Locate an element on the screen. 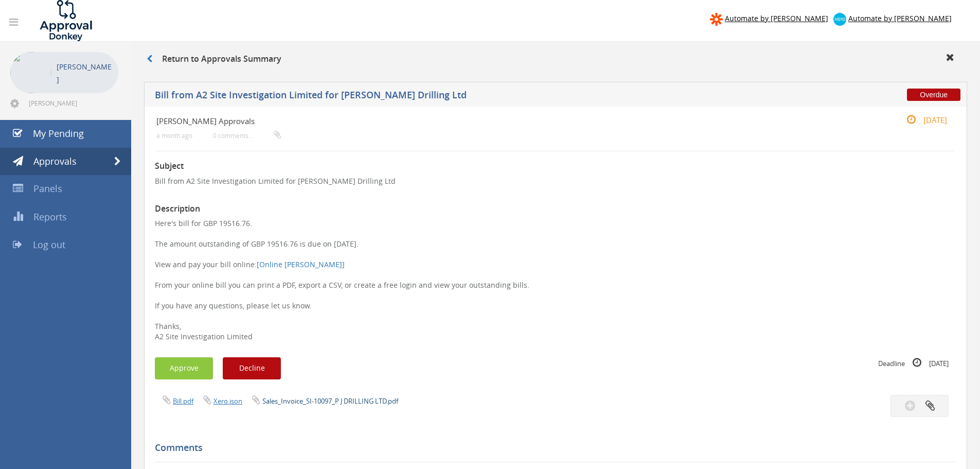 The height and width of the screenshot is (469, 980). span: Approvals is located at coordinates (55, 161).